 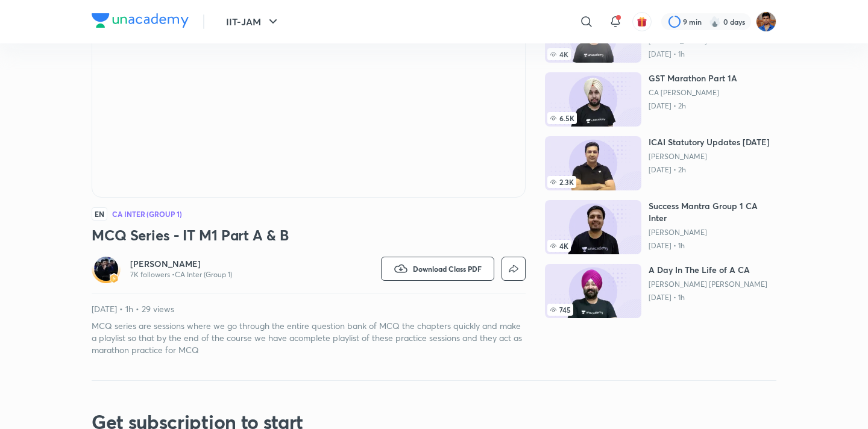 I want to click on button: avatar, so click(x=642, y=21).